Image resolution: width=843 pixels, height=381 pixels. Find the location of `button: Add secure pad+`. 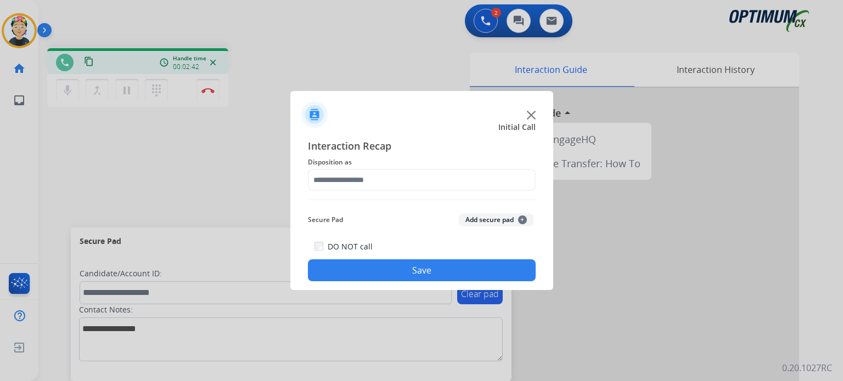

button: Add secure pad+ is located at coordinates (496, 220).